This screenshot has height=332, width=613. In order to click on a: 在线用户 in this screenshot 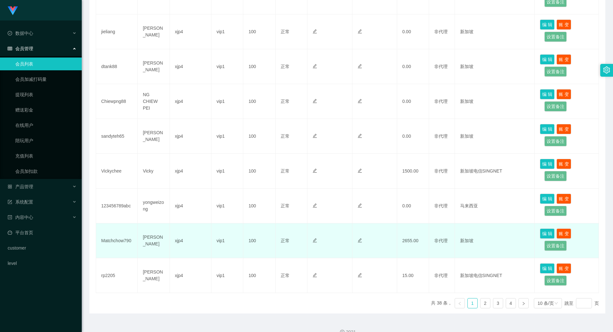, I will do `click(46, 125)`.